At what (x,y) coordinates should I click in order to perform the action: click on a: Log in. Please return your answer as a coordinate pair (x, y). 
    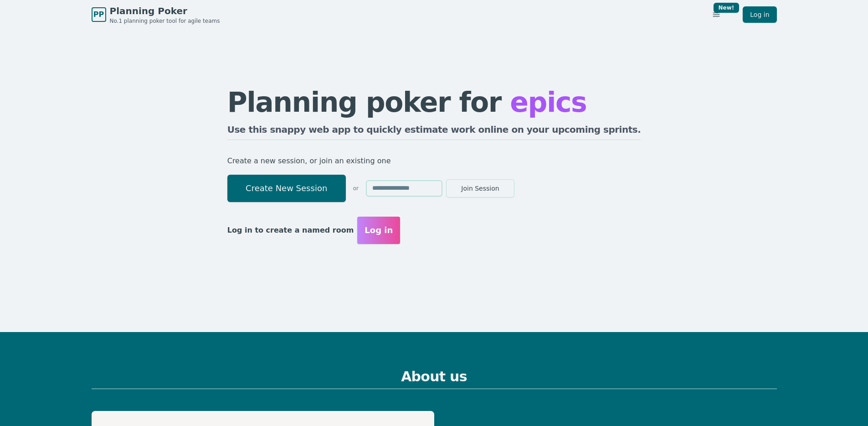
    Looking at the image, I should click on (759, 15).